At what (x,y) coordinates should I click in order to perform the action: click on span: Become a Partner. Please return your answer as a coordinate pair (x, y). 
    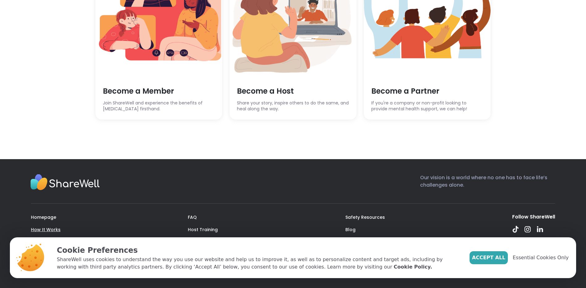
    Looking at the image, I should click on (428, 91).